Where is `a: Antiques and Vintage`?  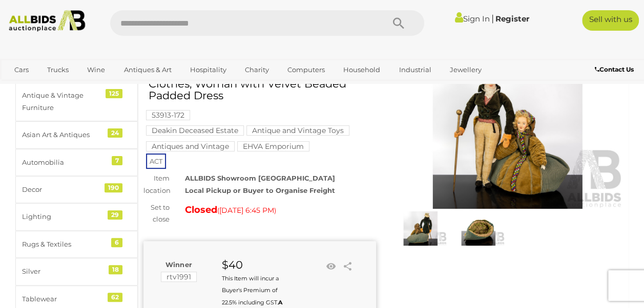
a: Antiques and Vintage is located at coordinates (190, 147).